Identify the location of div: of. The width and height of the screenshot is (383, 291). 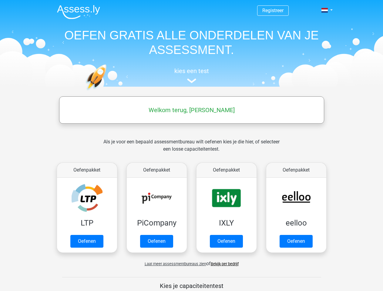
(192, 261).